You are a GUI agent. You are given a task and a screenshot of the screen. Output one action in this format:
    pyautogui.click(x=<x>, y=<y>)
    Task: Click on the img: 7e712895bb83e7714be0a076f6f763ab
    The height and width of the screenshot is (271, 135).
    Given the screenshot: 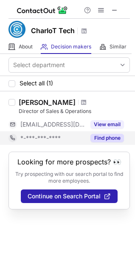 What is the action you would take?
    pyautogui.click(x=17, y=29)
    